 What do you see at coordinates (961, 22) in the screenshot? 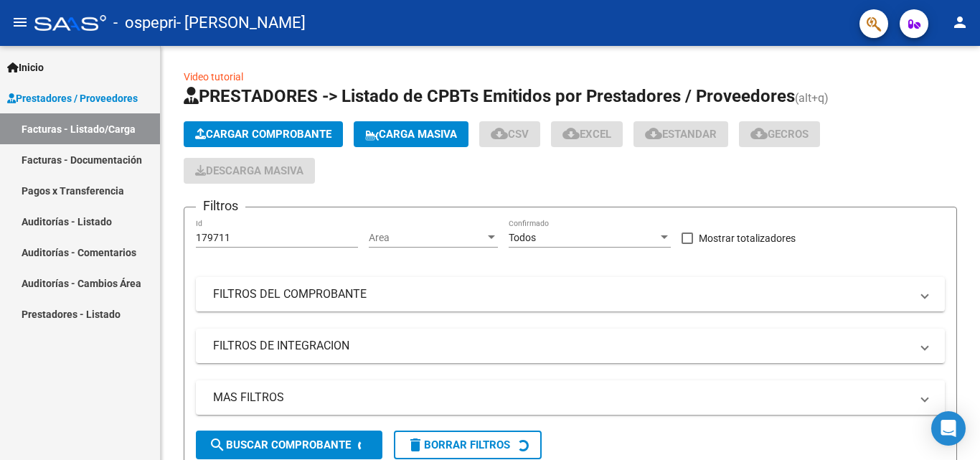
I see `mat-icon: person` at bounding box center [961, 22].